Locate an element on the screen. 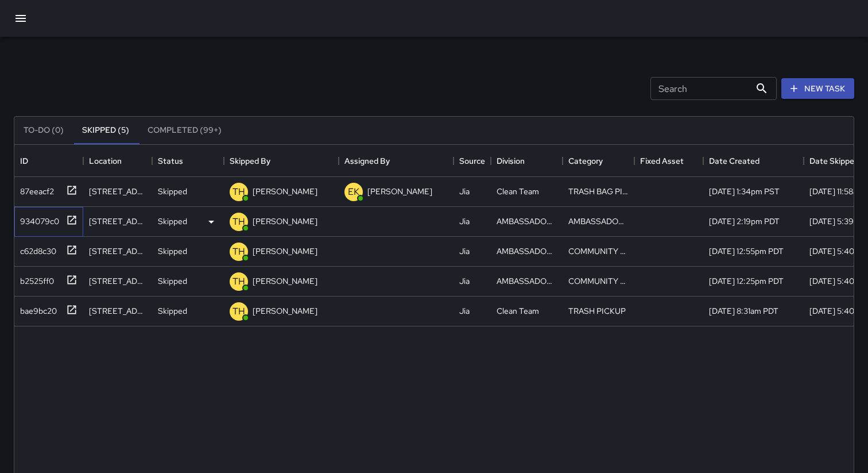 The image size is (868, 473). div: 8/5/2024, 8:31am PDT is located at coordinates (744, 311).